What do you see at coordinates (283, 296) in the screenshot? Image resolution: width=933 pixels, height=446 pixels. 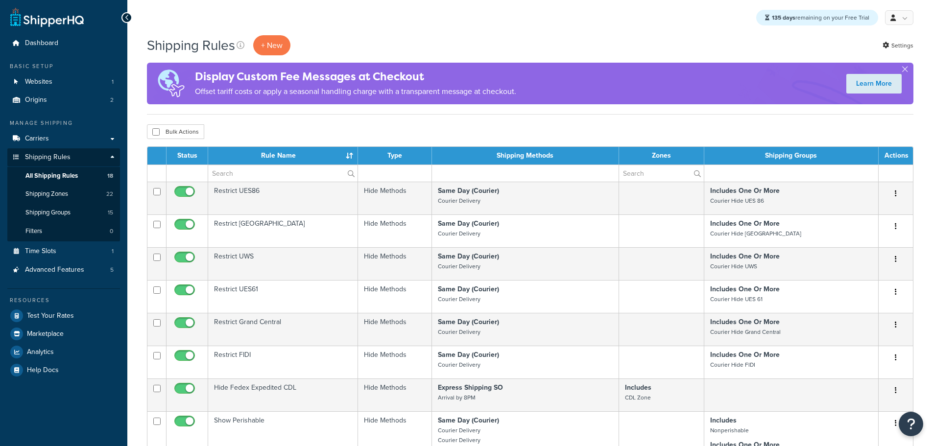 I see `td: Restrict UES61` at bounding box center [283, 296].